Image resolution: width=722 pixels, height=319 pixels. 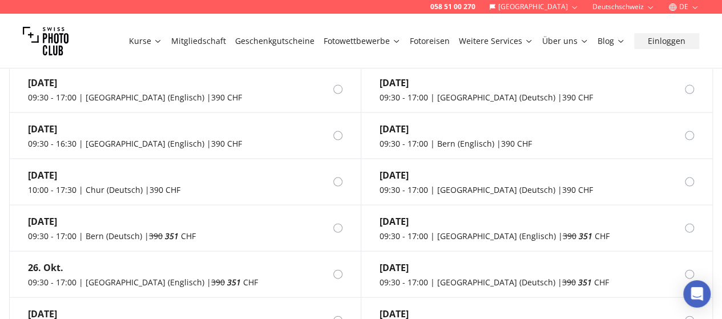 I want to click on button: Weitere Services, so click(x=496, y=41).